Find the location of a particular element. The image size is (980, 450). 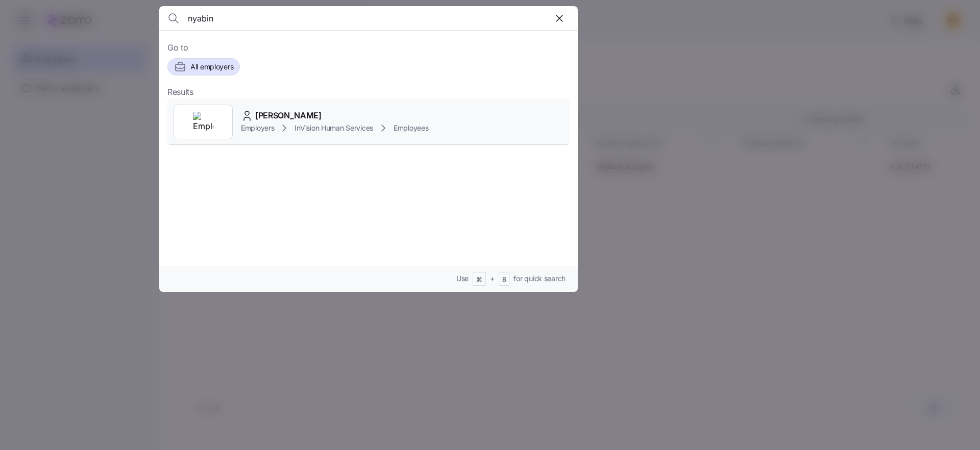

span: Employees is located at coordinates (411, 129).